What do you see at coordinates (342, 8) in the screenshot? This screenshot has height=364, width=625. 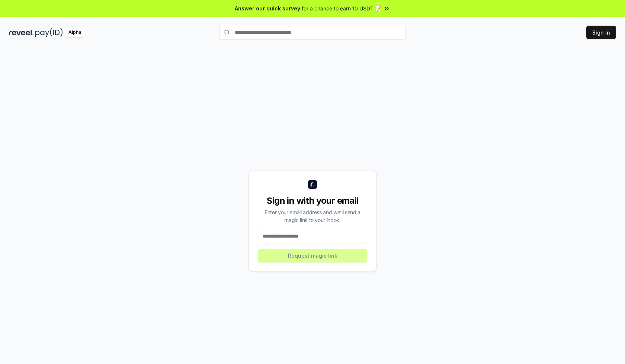 I see `span: for a chance to earn 10 USDT 📝` at bounding box center [342, 8].